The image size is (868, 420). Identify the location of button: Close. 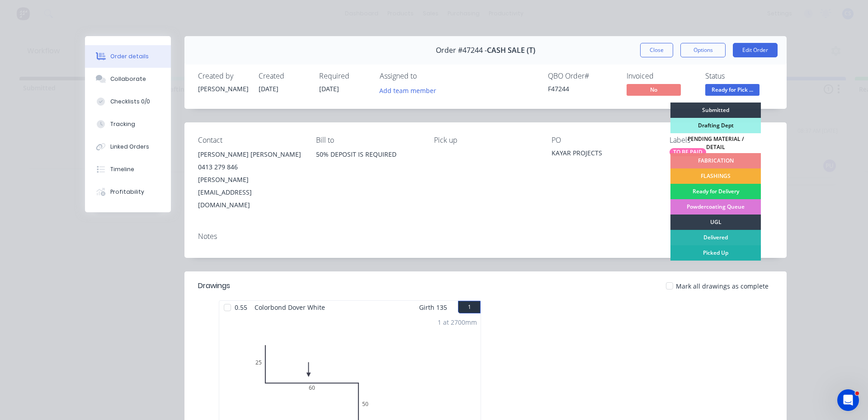
(656, 50).